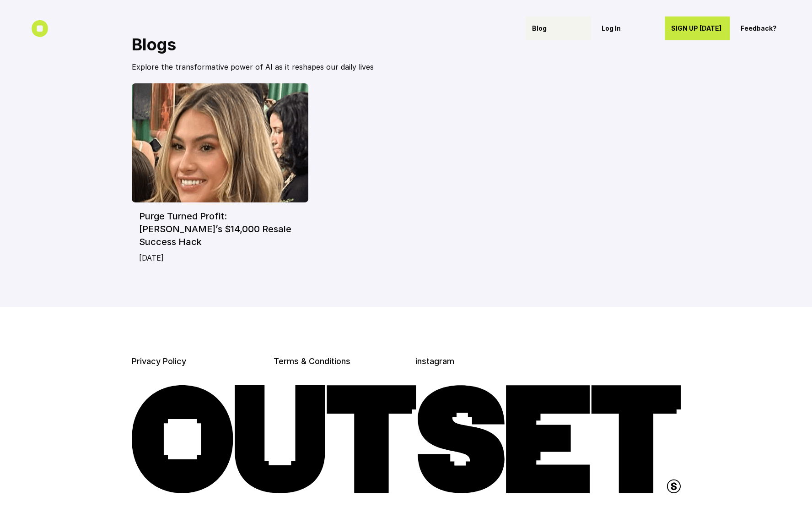 This screenshot has width=812, height=529. I want to click on p: Log In, so click(628, 28).